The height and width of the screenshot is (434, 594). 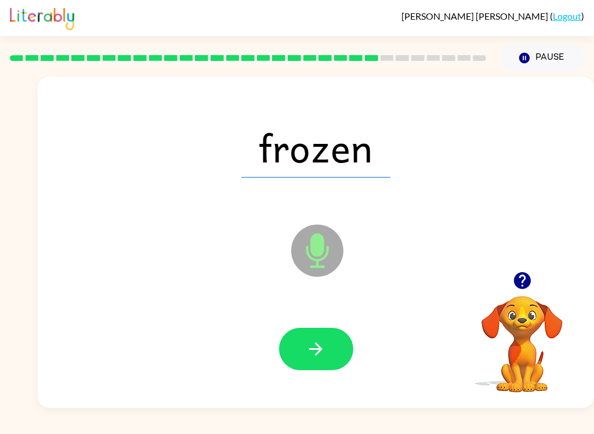 I want to click on span: frozen, so click(x=316, y=147).